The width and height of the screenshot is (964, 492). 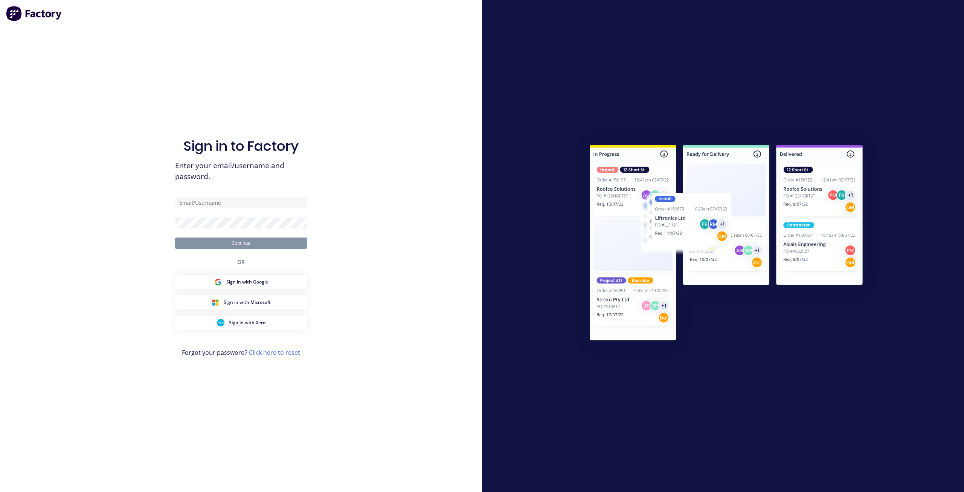 What do you see at coordinates (34, 14) in the screenshot?
I see `img: Factory` at bounding box center [34, 14].